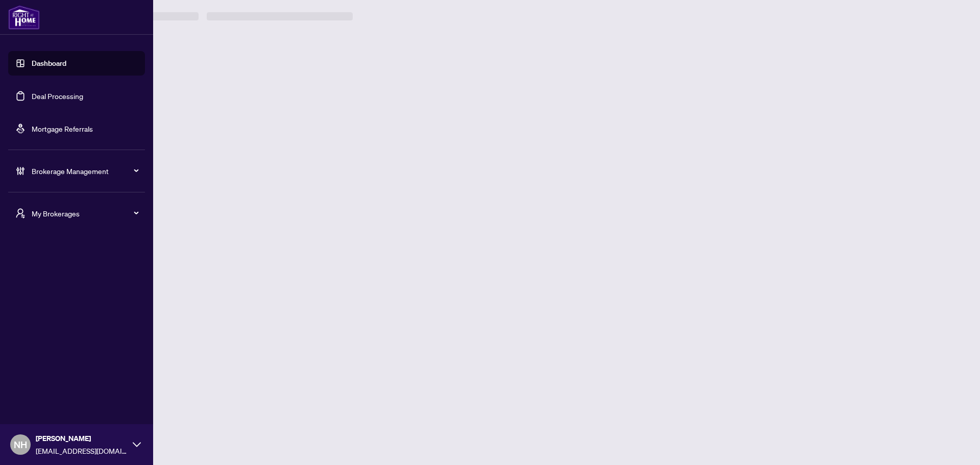 This screenshot has width=980, height=465. Describe the element at coordinates (49, 64) in the screenshot. I see `a: Dashboard` at that location.